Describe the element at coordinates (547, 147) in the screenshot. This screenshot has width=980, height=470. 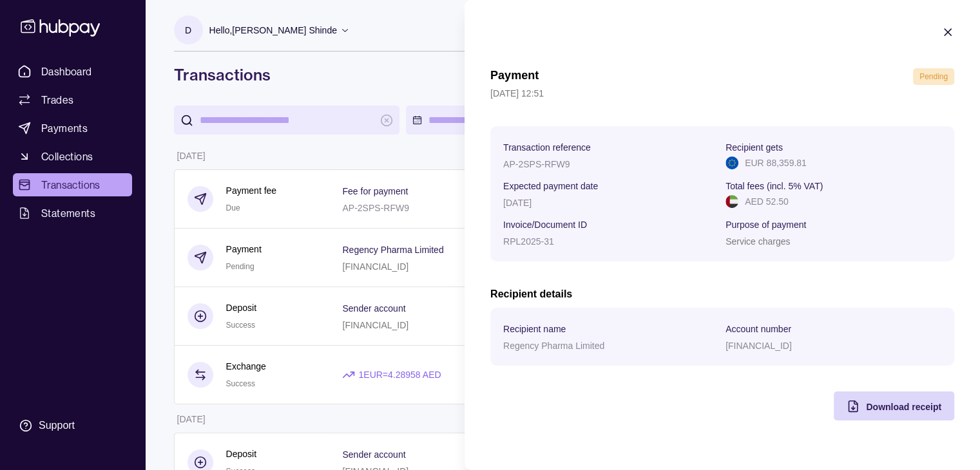
I see `p: Transaction reference` at that location.